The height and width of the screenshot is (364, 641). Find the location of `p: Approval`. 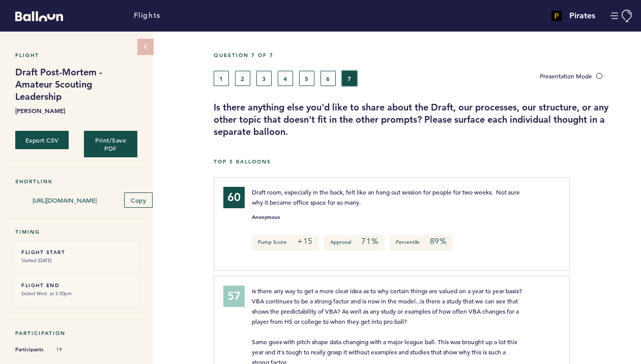

p: Approval is located at coordinates (354, 243).